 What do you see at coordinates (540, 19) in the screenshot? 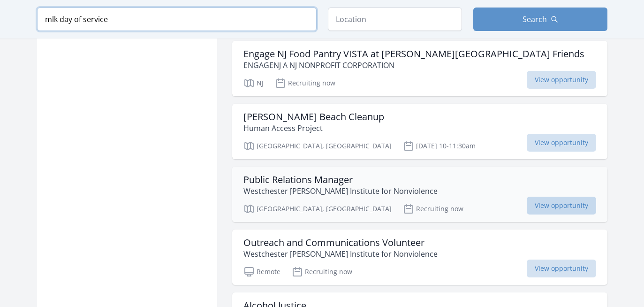
I see `button: Search` at bounding box center [540, 19].